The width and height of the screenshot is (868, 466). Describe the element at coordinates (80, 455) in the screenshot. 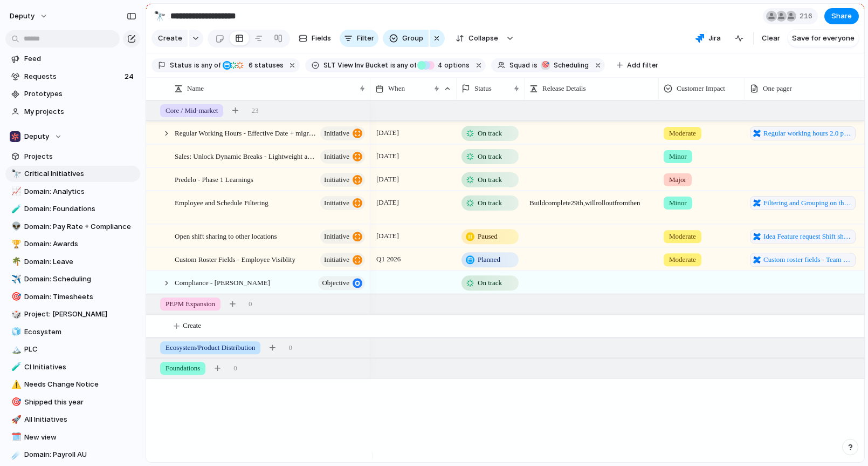

I see `span: Domain: Payroll AU` at that location.